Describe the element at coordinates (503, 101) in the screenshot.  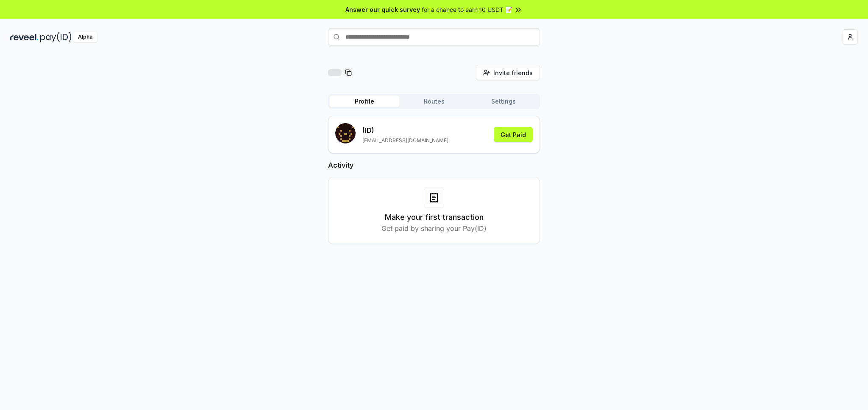
I see `button: Settings` at that location.